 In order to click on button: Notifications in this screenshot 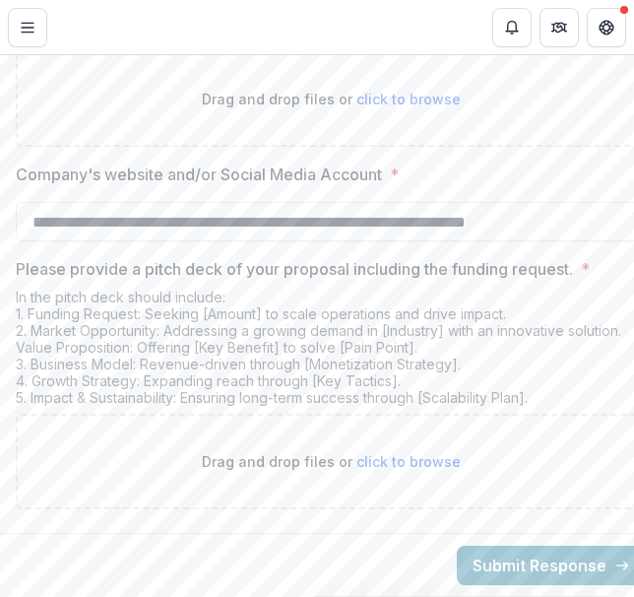, I will do `click(512, 28)`.